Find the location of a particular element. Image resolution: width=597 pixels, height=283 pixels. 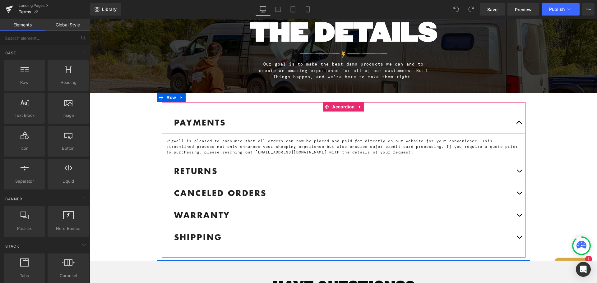

span: Button is located at coordinates (68, 148).